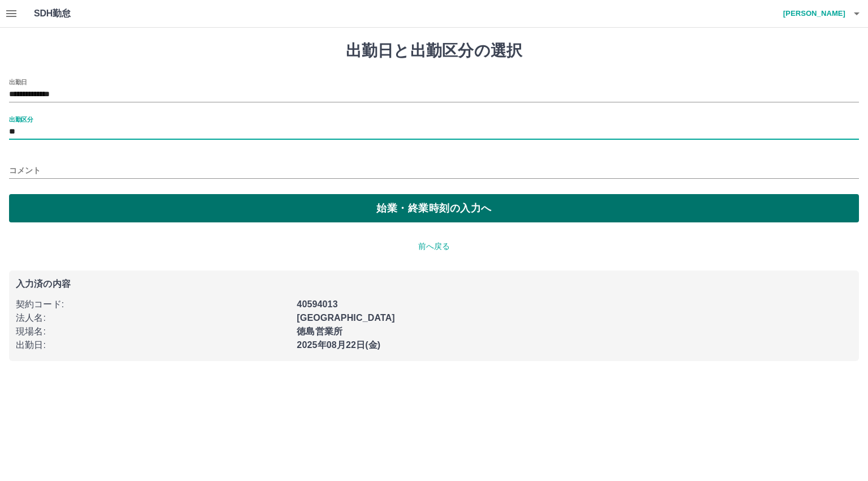 The image size is (868, 481). Describe the element at coordinates (319, 331) in the screenshot. I see `b: 徳島営業所` at that location.